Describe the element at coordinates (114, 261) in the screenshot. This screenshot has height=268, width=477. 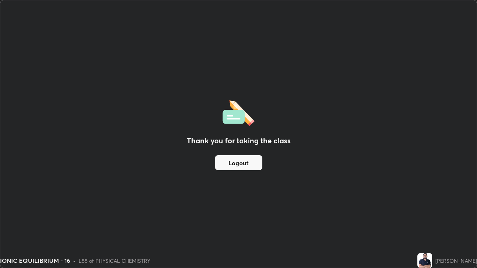
I see `div: L88 of PHYSICAL CHEMISTRY` at that location.